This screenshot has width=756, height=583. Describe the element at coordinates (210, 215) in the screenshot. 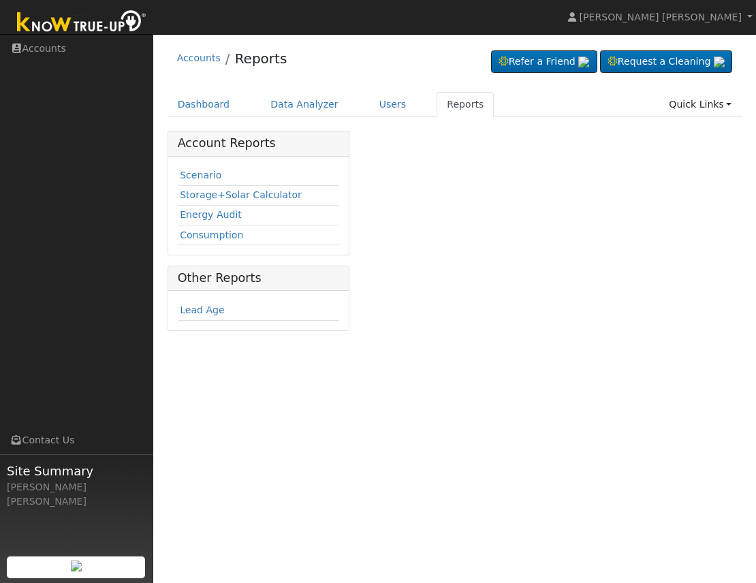

I see `a: Energy Audit` at that location.